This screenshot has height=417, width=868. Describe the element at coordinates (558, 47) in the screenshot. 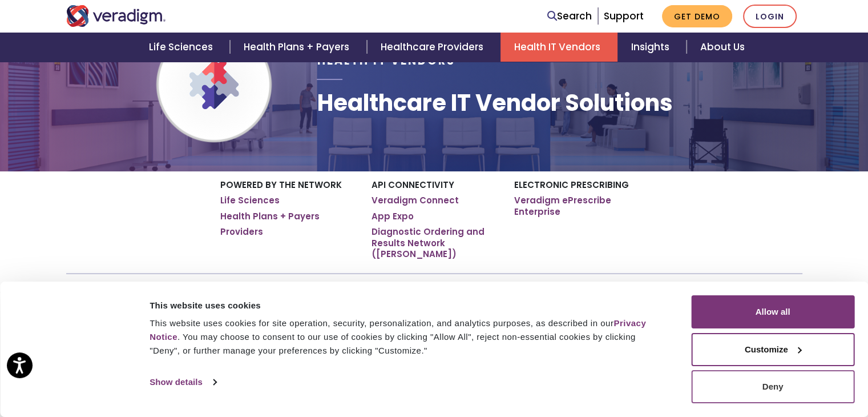

I see `a: Health IT Vendors` at that location.